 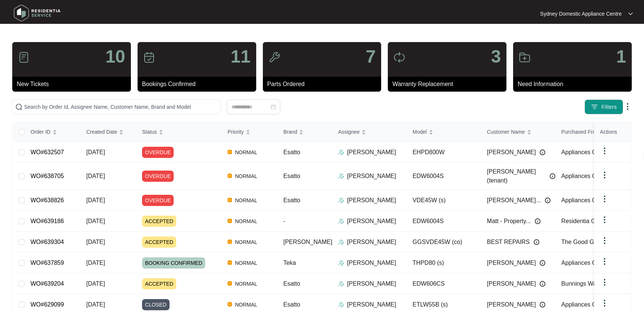 I want to click on a: WO#639204, so click(x=48, y=283).